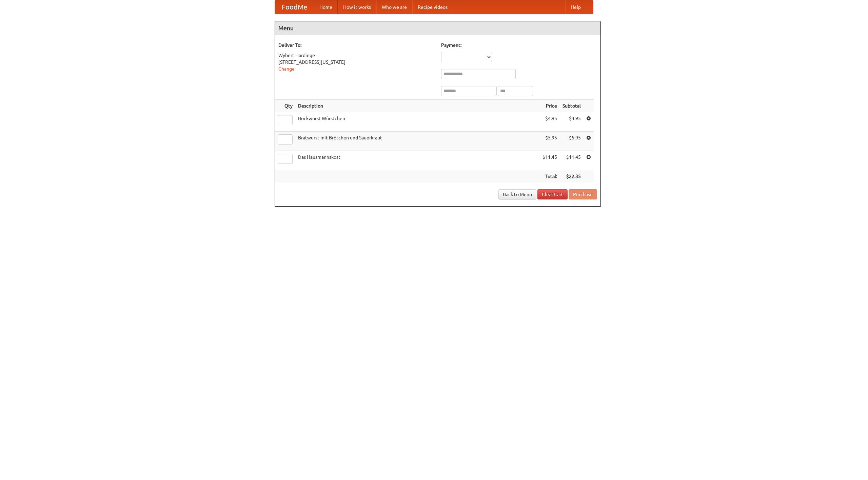 The image size is (868, 480). Describe the element at coordinates (356, 55) in the screenshot. I see `div: Wybert Hardinge` at that location.